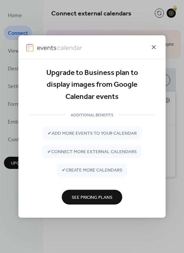 The height and width of the screenshot is (253, 184). What do you see at coordinates (92, 170) in the screenshot?
I see `span: ✔ create more calendars` at bounding box center [92, 170].